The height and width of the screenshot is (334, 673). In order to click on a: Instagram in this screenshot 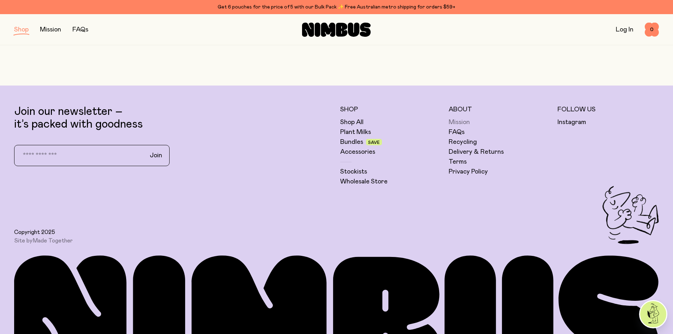, I will do `click(571, 122)`.